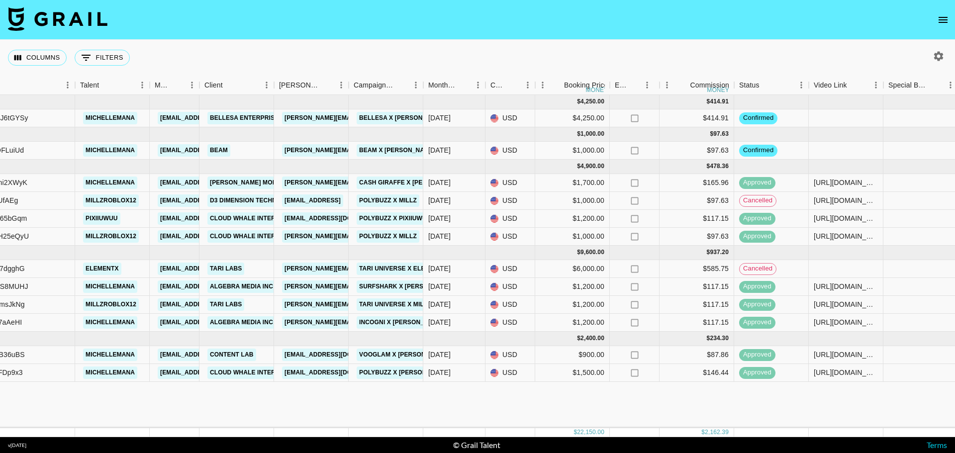  I want to click on div: Special Booking Type, so click(909, 85).